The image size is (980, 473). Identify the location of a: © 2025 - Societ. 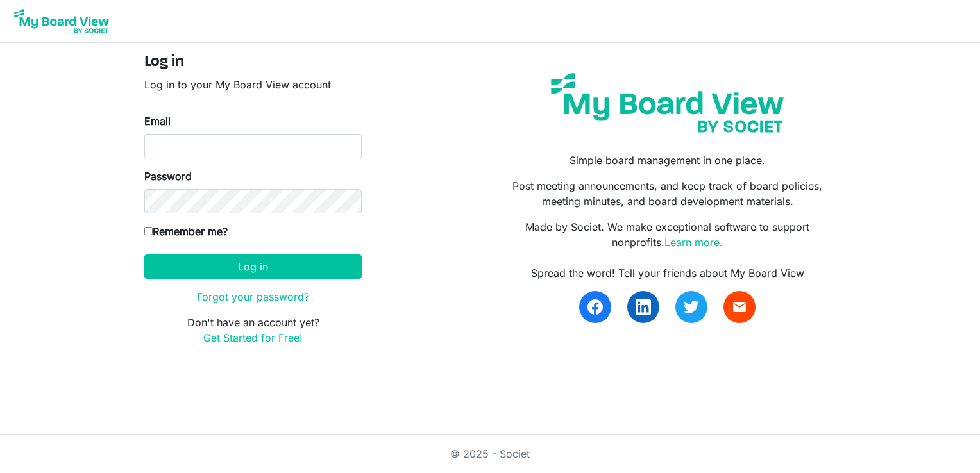
(490, 453).